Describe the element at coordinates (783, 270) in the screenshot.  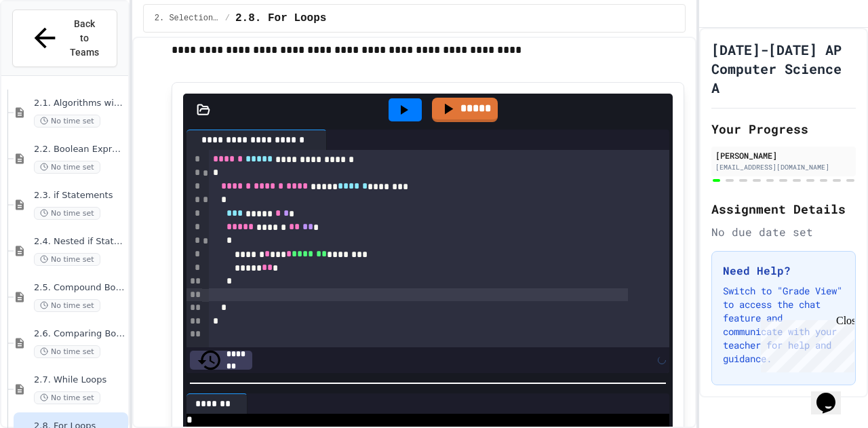
I see `h3: Need Help?` at that location.